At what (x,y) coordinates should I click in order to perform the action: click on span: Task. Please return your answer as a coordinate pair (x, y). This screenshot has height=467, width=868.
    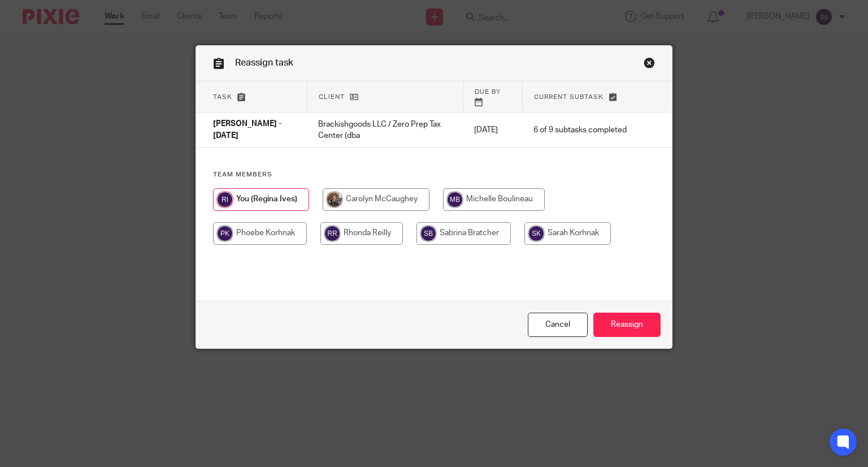
    Looking at the image, I should click on (223, 97).